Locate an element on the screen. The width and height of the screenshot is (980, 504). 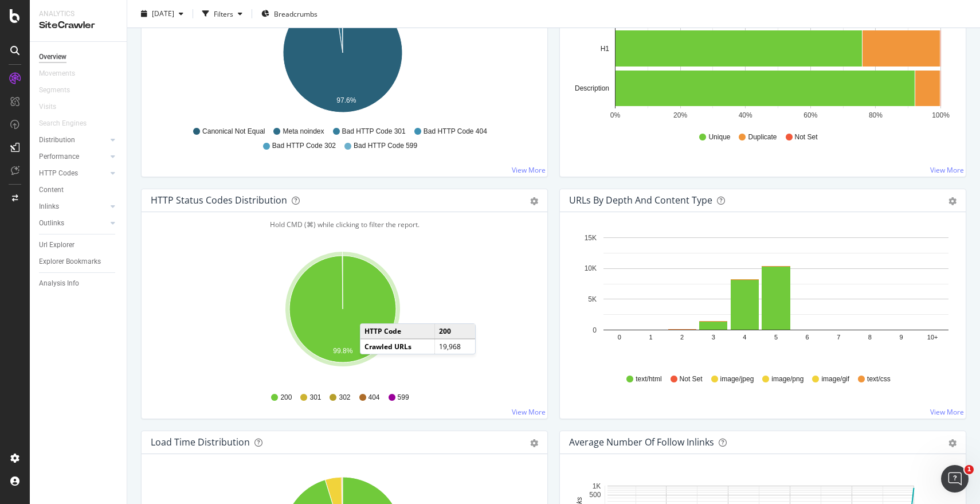
text: 80% is located at coordinates (876, 115).